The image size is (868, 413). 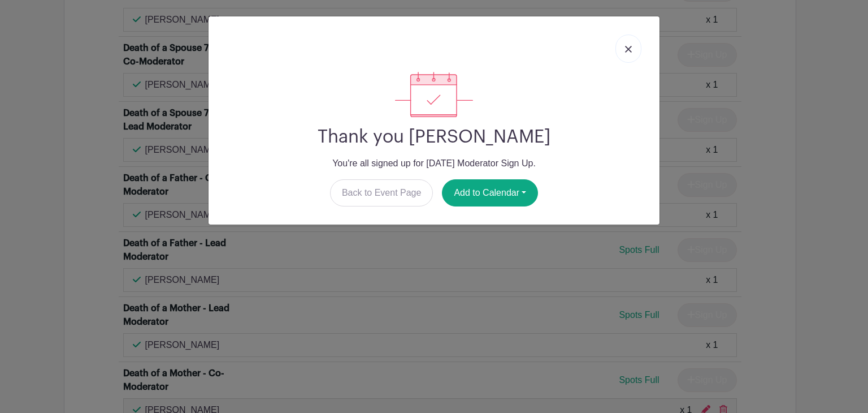 What do you see at coordinates (382, 193) in the screenshot?
I see `a: Back to Event Page` at bounding box center [382, 193].